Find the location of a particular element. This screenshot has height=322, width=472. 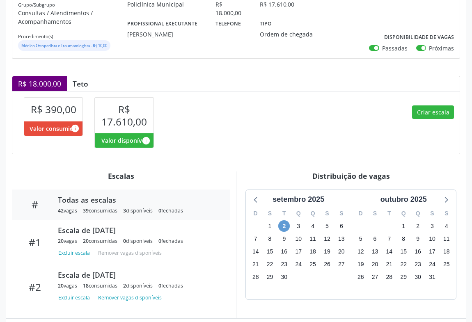

button: Excluir escala is located at coordinates (76, 253).